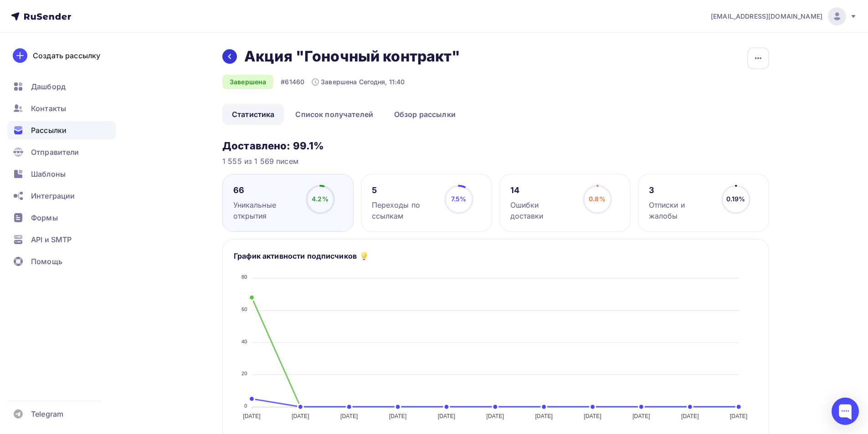  What do you see at coordinates (62, 174) in the screenshot?
I see `a: Шаблоны` at bounding box center [62, 174].